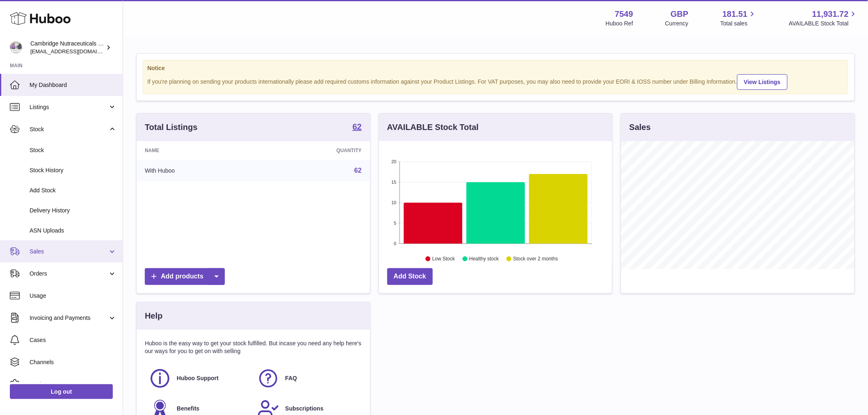  I want to click on h3: Help, so click(154, 316).